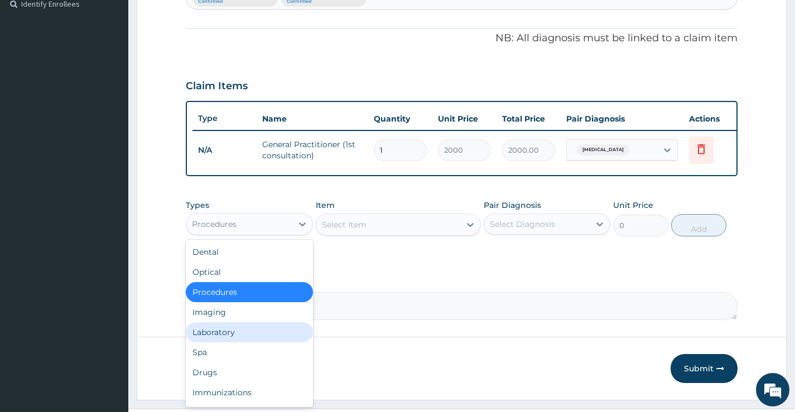  Describe the element at coordinates (123, 70) in the screenshot. I see `div: Chat with us now` at that location.